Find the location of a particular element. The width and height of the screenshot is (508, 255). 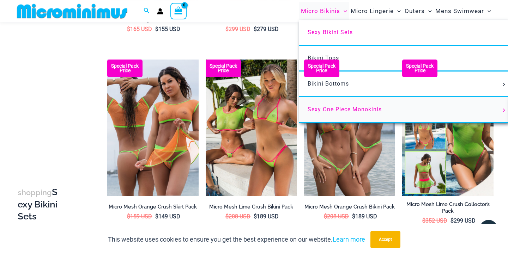

button: Accept is located at coordinates (385, 240).